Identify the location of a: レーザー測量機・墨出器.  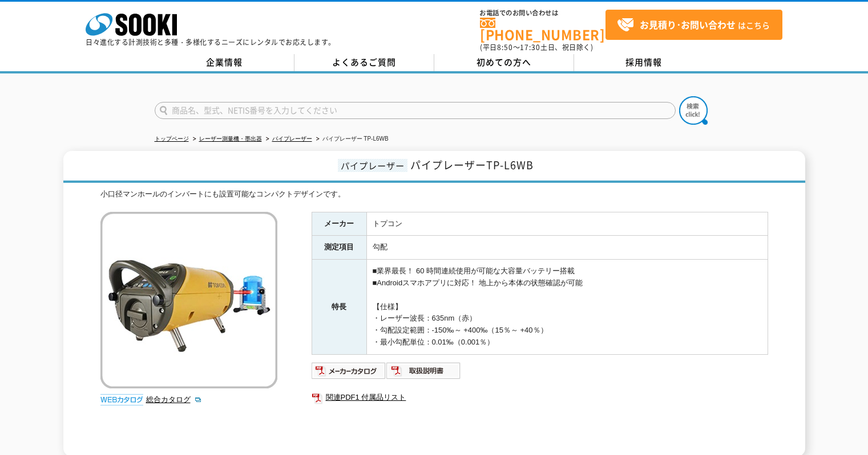
(231, 139).